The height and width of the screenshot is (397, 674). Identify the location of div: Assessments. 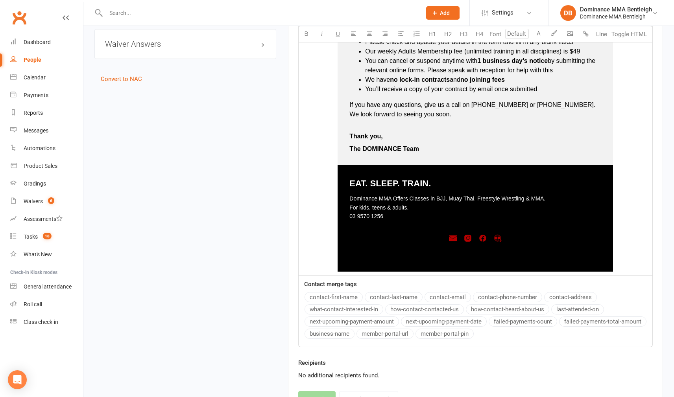
(43, 219).